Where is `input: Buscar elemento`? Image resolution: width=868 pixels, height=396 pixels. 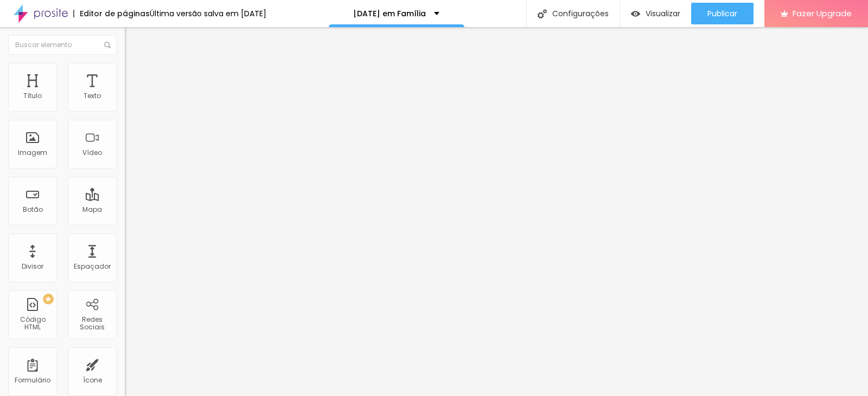
input: Buscar elemento is located at coordinates (62, 45).